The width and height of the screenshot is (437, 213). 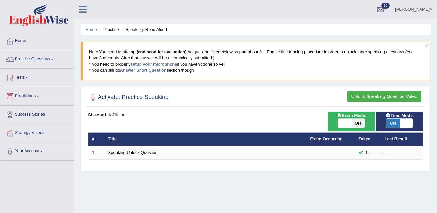 What do you see at coordinates (393, 123) in the screenshot?
I see `span: ON` at bounding box center [393, 123].